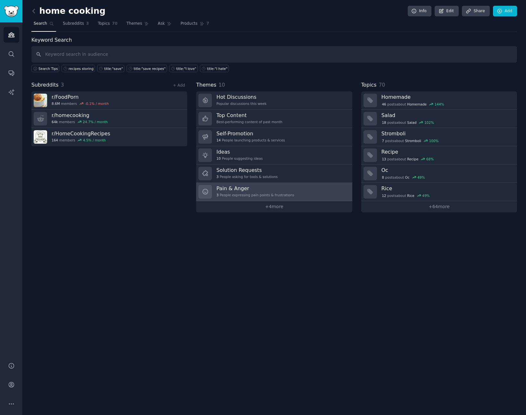 The image size is (526, 415). What do you see at coordinates (40, 24) in the screenshot?
I see `span: Search` at bounding box center [40, 24].